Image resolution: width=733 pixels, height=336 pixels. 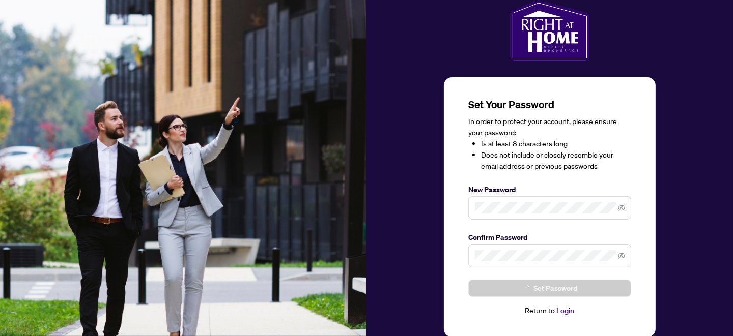 What do you see at coordinates (550, 105) in the screenshot?
I see `h3: Set Your Password` at bounding box center [550, 105].